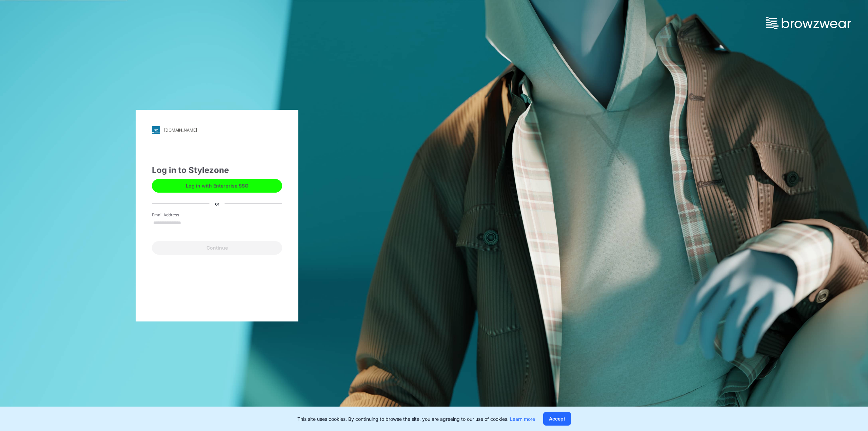 The image size is (868, 431). What do you see at coordinates (176, 215) in the screenshot?
I see `label: Email Address` at bounding box center [176, 215].